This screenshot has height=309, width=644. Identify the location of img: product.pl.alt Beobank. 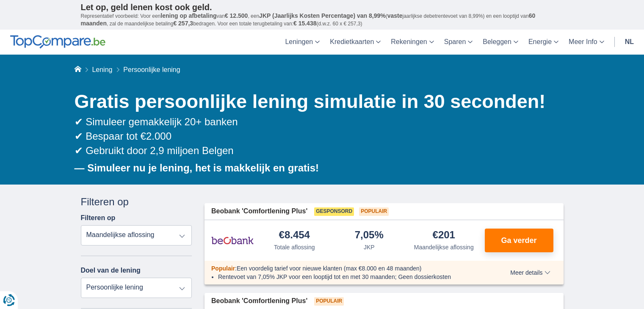
(233, 240).